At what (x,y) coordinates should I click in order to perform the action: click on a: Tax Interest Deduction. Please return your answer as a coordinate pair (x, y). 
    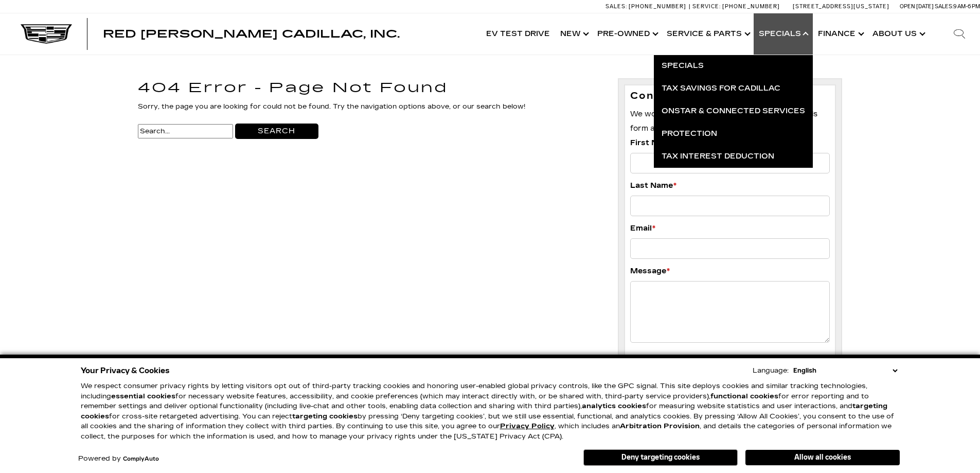
    Looking at the image, I should click on (733, 156).